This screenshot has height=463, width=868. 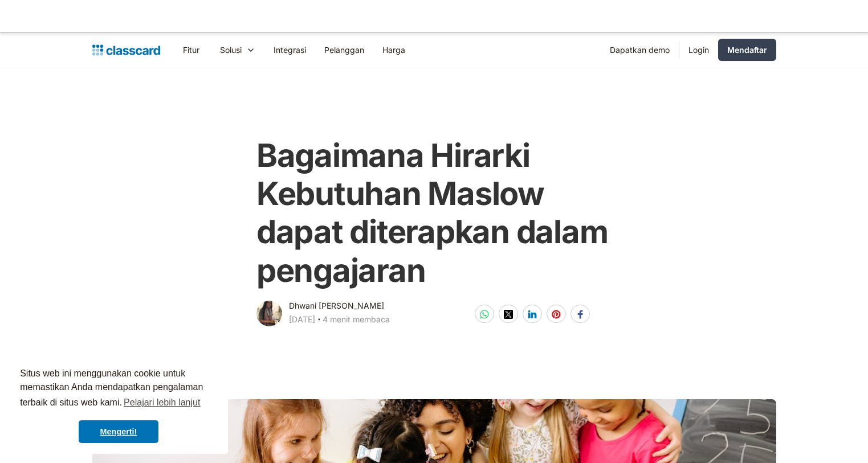 I want to click on a: Integrasi, so click(x=290, y=50).